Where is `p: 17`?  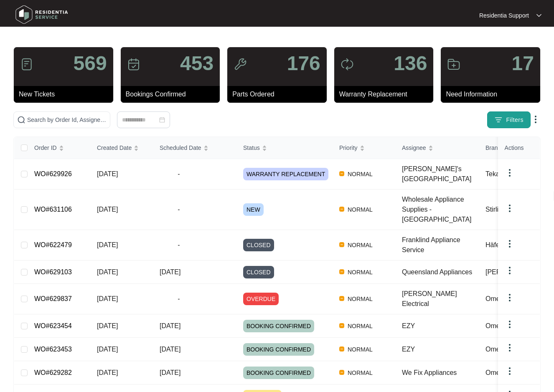
p: 17 is located at coordinates (523, 64).